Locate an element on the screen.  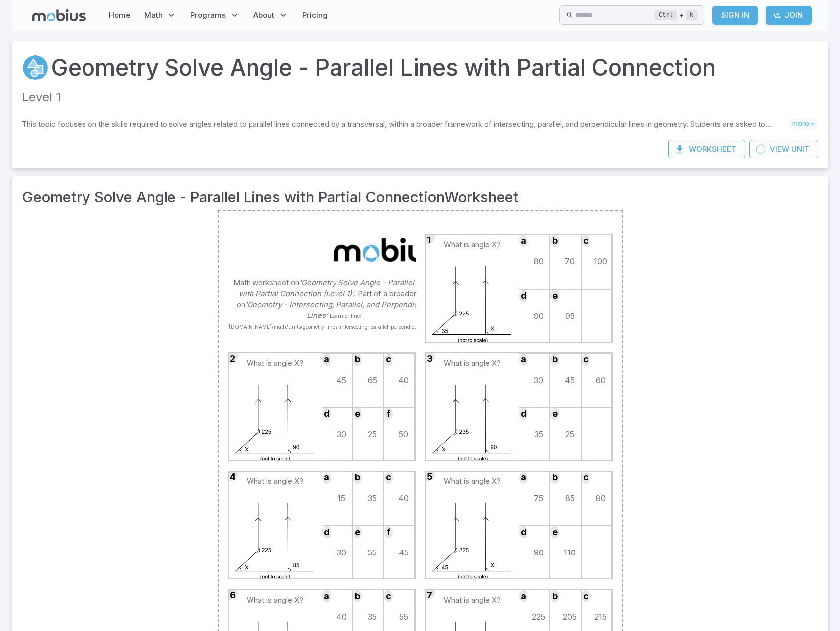
span: Unit is located at coordinates (800, 149).